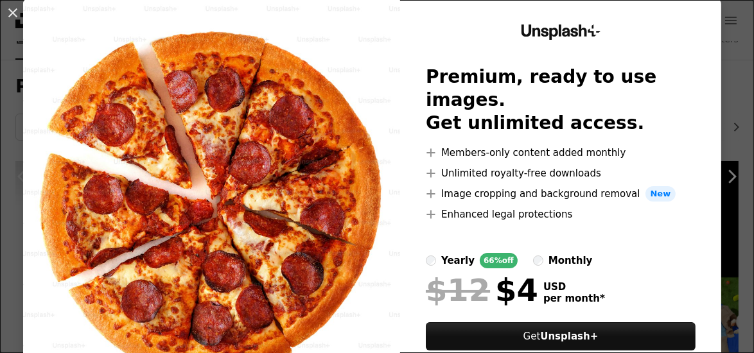 This screenshot has height=353, width=754. I want to click on button: GetUnsplash+, so click(560, 336).